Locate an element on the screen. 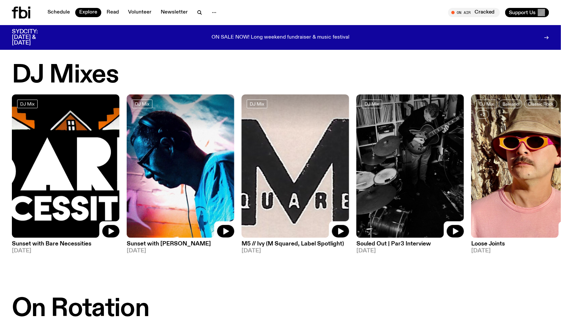 The width and height of the screenshot is (561, 324). a: Newsletter is located at coordinates (174, 13).